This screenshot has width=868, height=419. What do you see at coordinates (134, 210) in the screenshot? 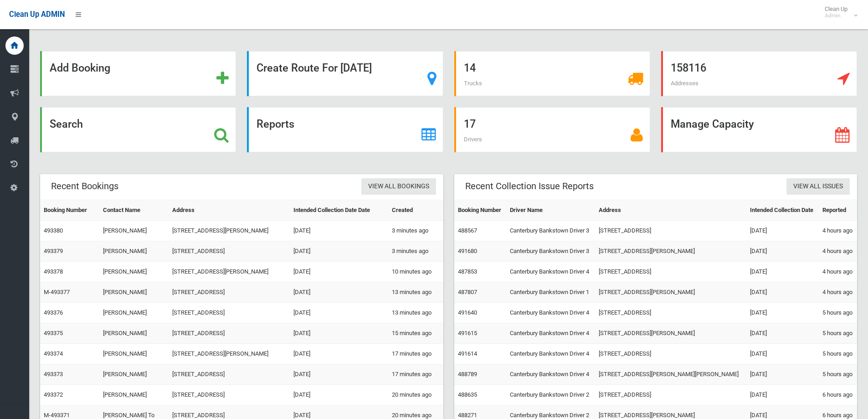
I see `th: Contact Name` at bounding box center [134, 210].